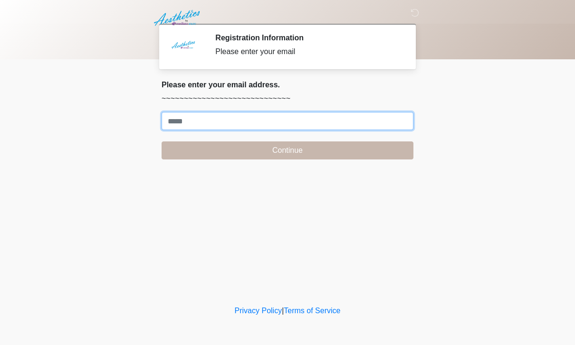  Describe the element at coordinates (258, 311) in the screenshot. I see `a: Privacy Policy` at that location.